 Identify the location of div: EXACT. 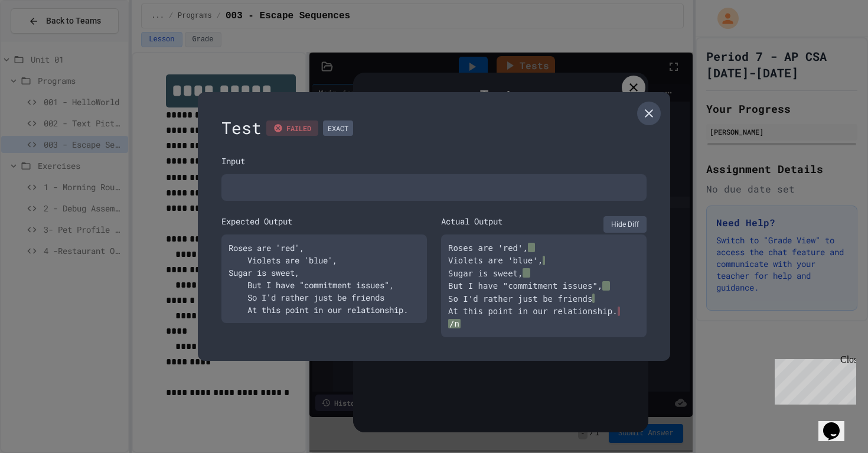
(338, 128).